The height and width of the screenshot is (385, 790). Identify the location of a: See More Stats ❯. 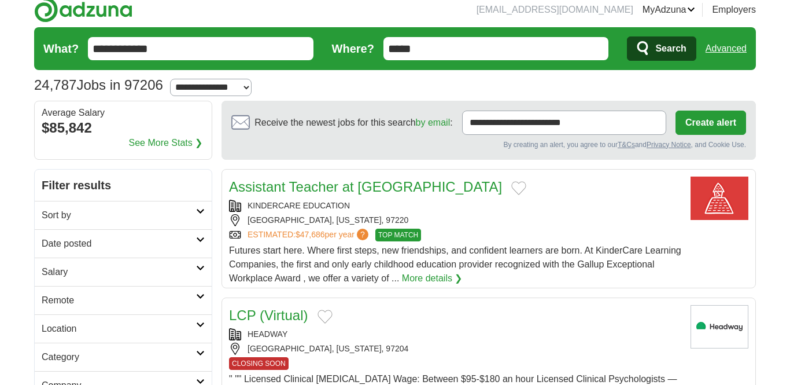
(166, 143).